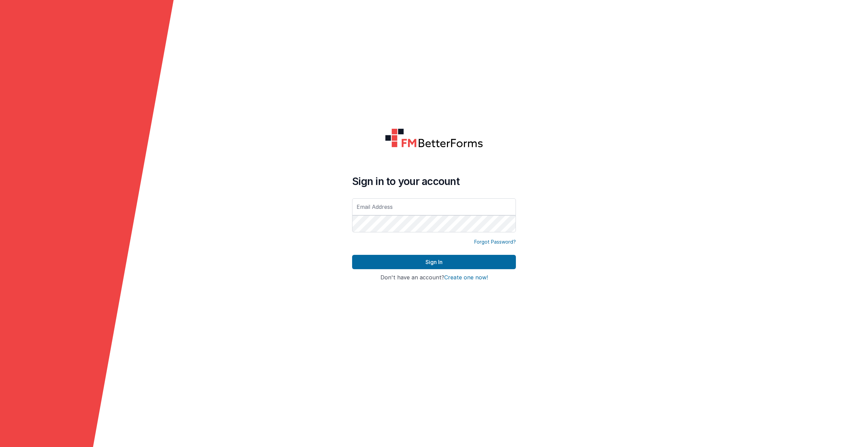 This screenshot has width=868, height=447. What do you see at coordinates (466, 278) in the screenshot?
I see `button: Create one now!` at bounding box center [466, 278].